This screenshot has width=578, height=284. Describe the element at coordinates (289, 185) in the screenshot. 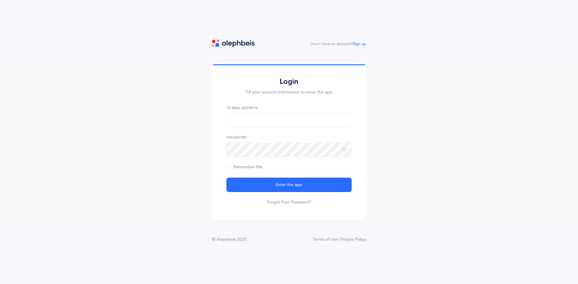

I see `button: Enter the app` at that location.